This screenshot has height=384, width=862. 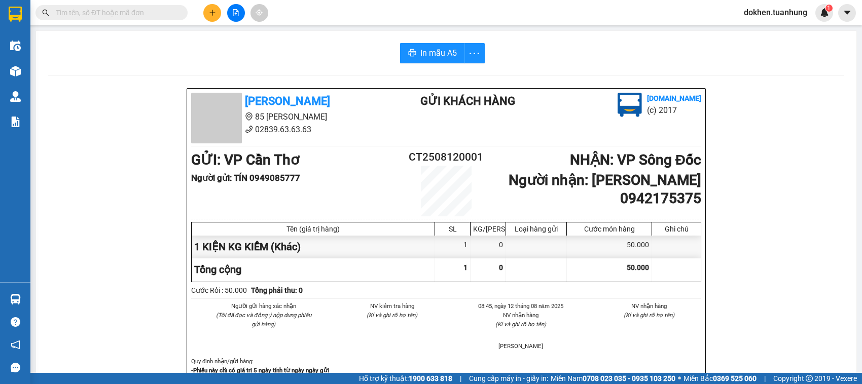 What do you see at coordinates (439, 53) in the screenshot?
I see `span: In mẫu A5` at bounding box center [439, 53].